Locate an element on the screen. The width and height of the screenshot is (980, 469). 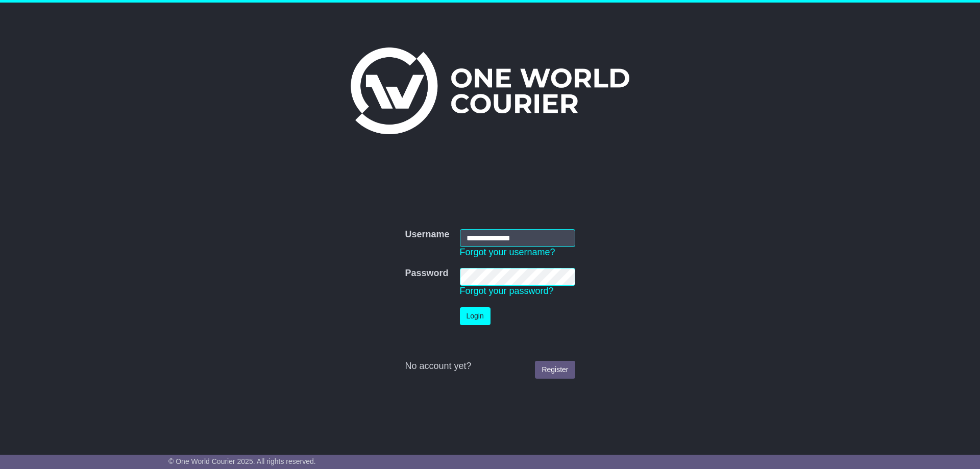
a: Forgot your password? is located at coordinates (507, 291).